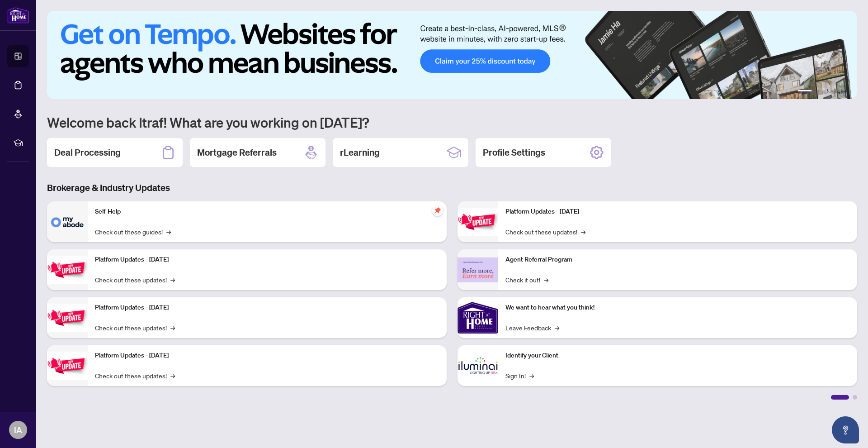  Describe the element at coordinates (805, 92) in the screenshot. I see `button: 1` at that location.